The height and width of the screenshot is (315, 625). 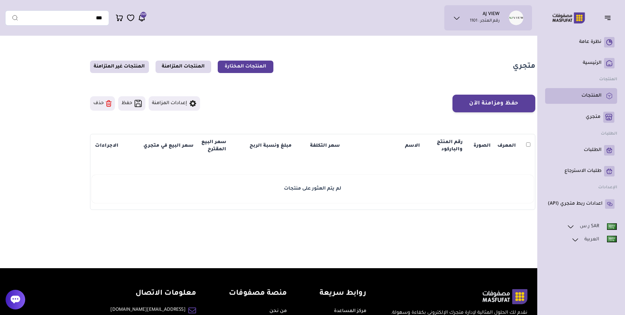 What do you see at coordinates (581, 42) in the screenshot?
I see `a: نظرة عامة` at bounding box center [581, 42].